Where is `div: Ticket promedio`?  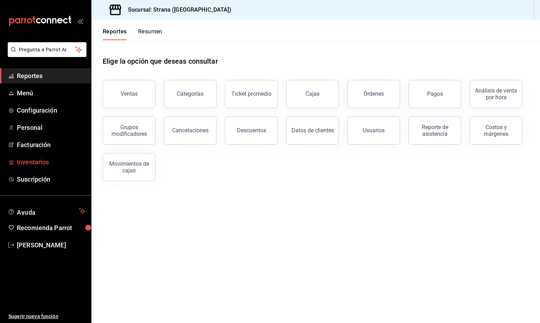
div: Ticket promedio is located at coordinates (251, 94).